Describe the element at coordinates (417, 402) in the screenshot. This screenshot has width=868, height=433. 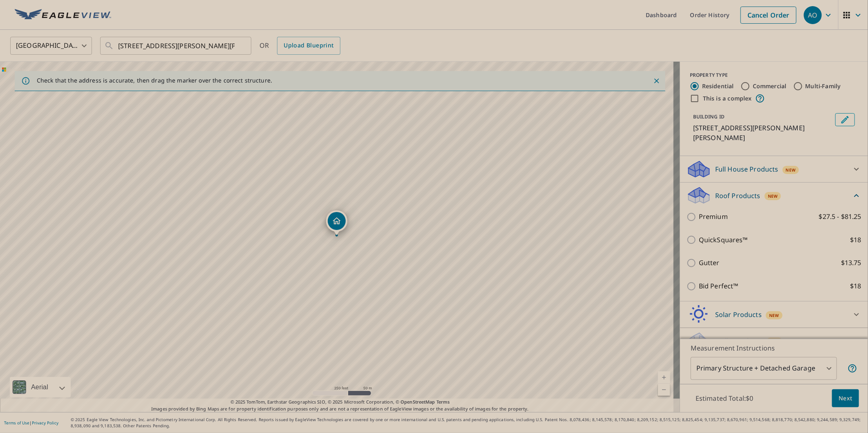
I see `a: OpenStreetMap` at that location.